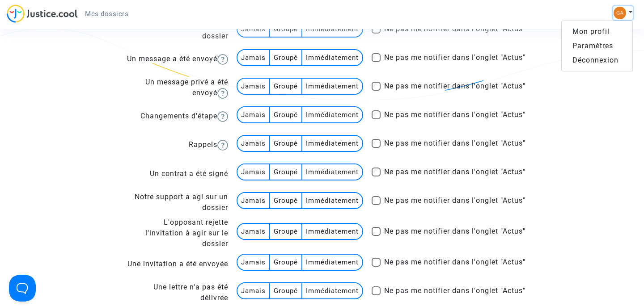  Describe the element at coordinates (598, 46) in the screenshot. I see `a: Paramètres` at that location.